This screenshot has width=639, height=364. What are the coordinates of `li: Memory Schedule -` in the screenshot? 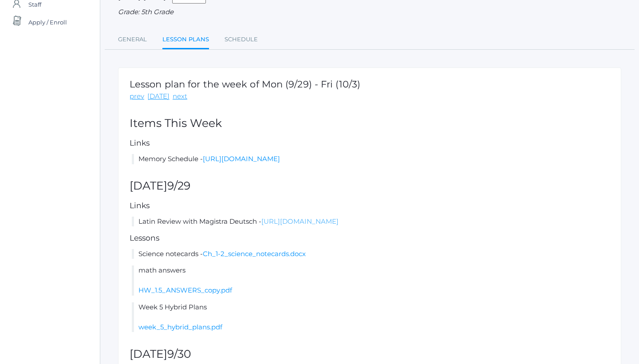 It's located at (371, 159).